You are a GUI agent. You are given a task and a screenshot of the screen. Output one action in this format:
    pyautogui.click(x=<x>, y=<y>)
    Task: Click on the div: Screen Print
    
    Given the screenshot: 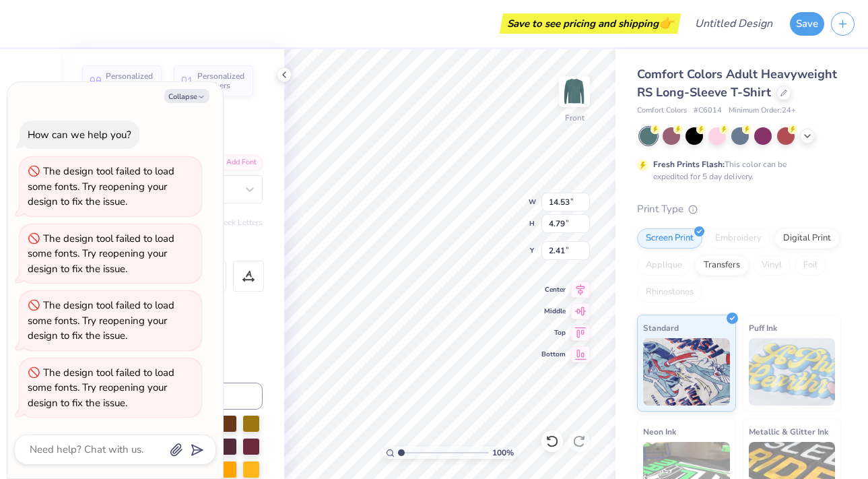 What is the action you would take?
    pyautogui.click(x=669, y=239)
    